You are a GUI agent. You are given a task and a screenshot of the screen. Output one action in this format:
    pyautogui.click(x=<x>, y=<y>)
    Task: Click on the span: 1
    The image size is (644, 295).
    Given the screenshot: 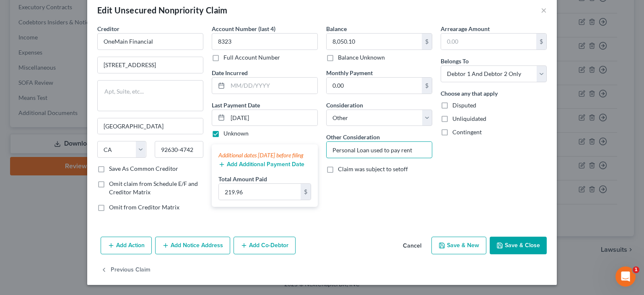 What is the action you would take?
    pyautogui.click(x=636, y=270)
    